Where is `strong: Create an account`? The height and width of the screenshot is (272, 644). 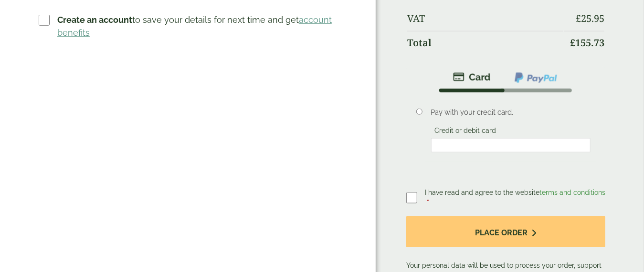 strong: Create an account is located at coordinates (95, 20).